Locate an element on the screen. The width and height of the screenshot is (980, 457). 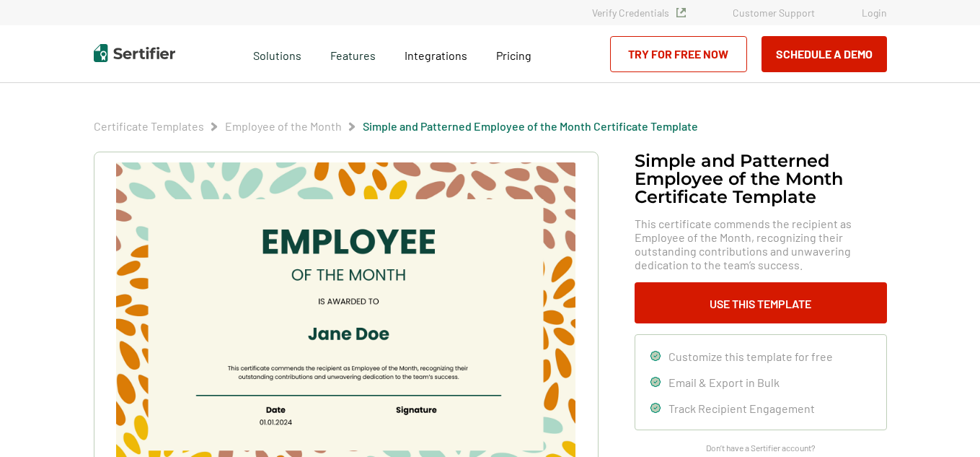
span: Integrations is located at coordinates (436, 55).